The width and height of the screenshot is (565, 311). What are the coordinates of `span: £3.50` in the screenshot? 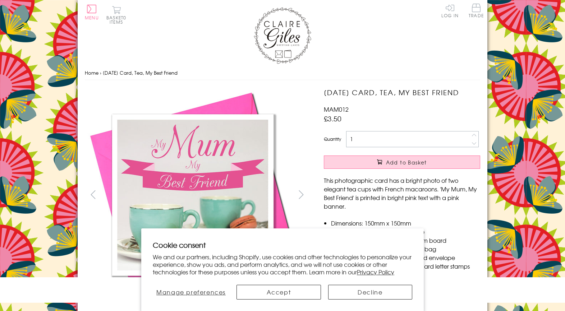 It's located at (332, 119).